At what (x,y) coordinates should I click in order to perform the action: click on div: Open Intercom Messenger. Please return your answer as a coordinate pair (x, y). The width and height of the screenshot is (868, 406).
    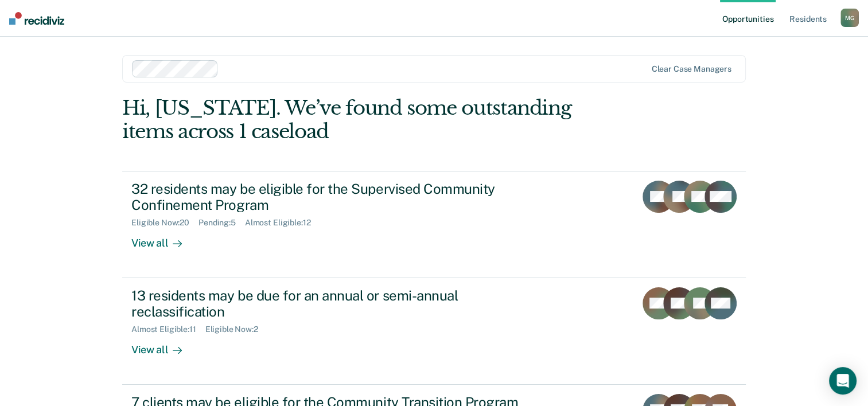
    Looking at the image, I should click on (843, 381).